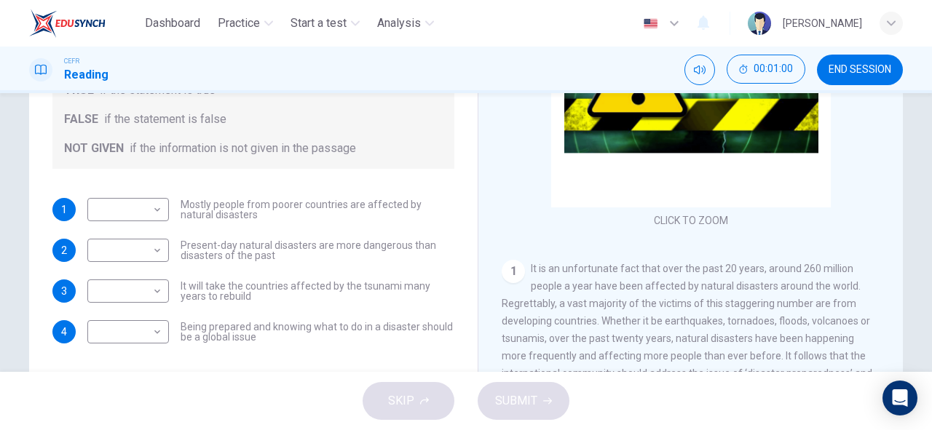 This screenshot has width=932, height=430. Describe the element at coordinates (67, 23) in the screenshot. I see `img: EduSynch logo` at that location.